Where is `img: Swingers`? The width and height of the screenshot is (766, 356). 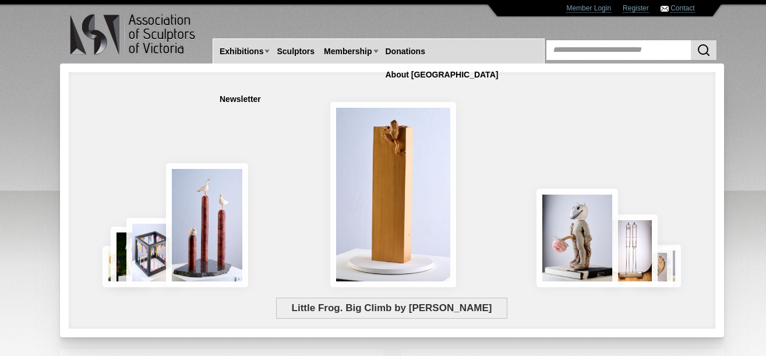
img: Swingers is located at coordinates (631, 250).